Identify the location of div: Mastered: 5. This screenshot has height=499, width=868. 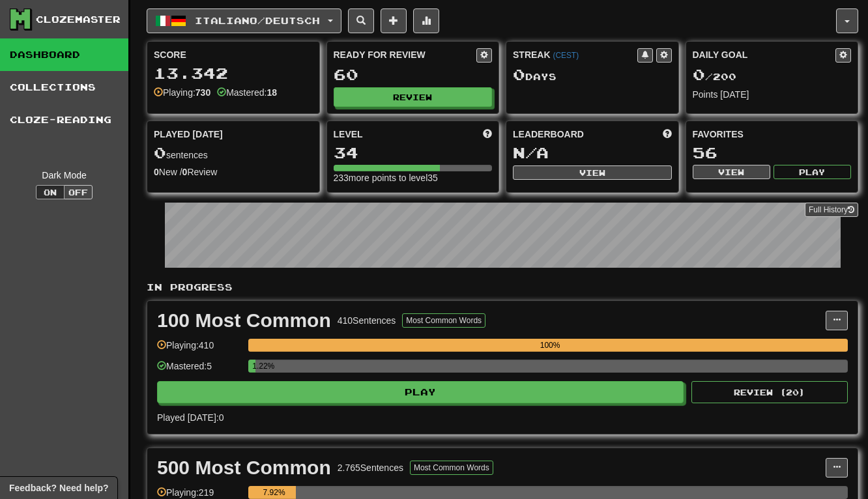
(199, 370).